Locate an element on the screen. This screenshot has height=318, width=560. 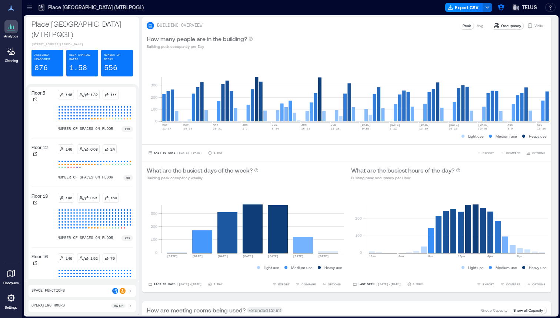
p: number of spaces on floor is located at coordinates (86, 129).